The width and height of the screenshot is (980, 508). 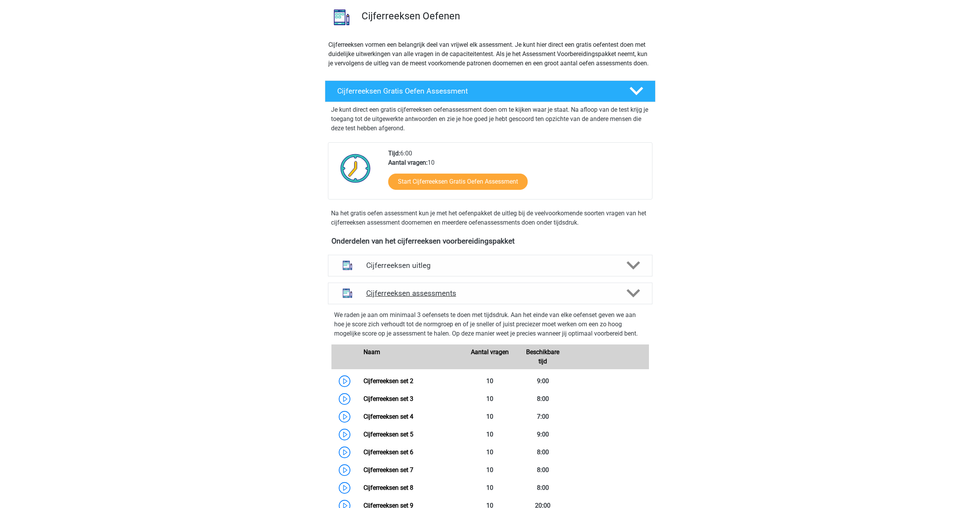 What do you see at coordinates (388, 434) in the screenshot?
I see `a: Cijferreeksen set 5` at bounding box center [388, 434].